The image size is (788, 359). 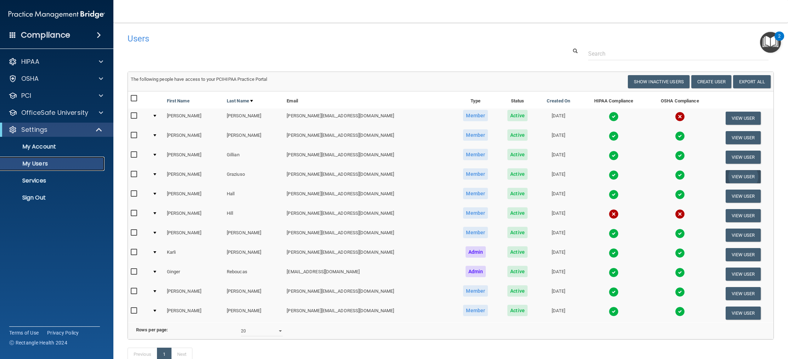 I want to click on th: Email, so click(x=368, y=100).